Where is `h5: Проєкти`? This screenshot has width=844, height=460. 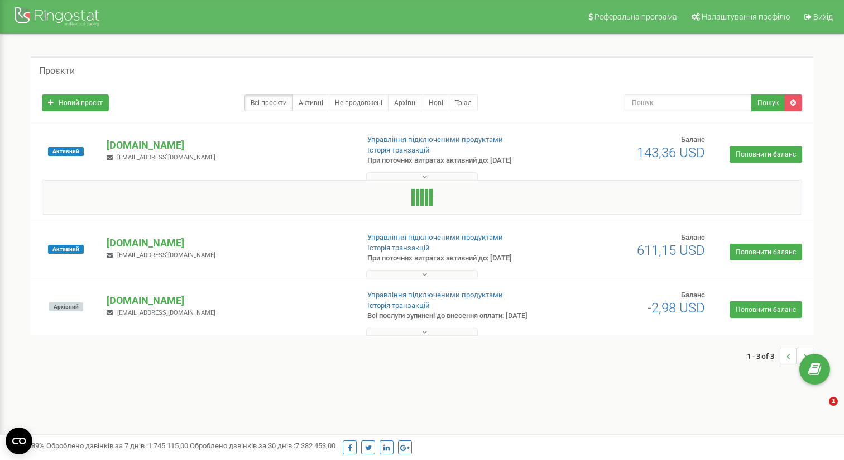 h5: Проєкти is located at coordinates (57, 71).